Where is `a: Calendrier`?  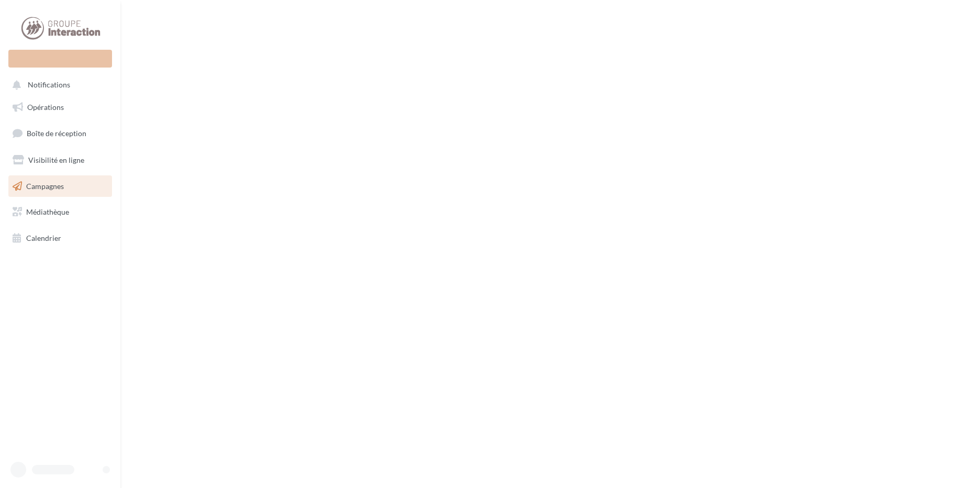
a: Calendrier is located at coordinates (60, 238).